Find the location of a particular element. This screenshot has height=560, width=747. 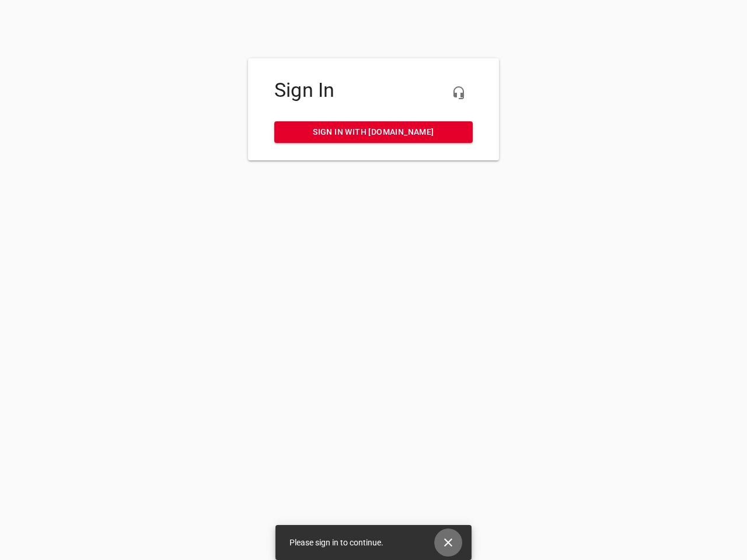

button: Close is located at coordinates (448, 543).